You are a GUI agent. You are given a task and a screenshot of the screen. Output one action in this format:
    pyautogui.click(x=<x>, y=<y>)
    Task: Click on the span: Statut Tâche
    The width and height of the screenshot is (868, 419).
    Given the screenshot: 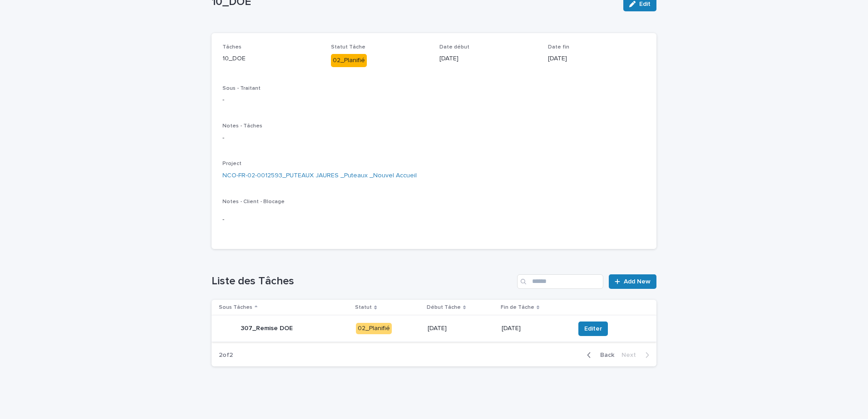 What is the action you would take?
    pyautogui.click(x=348, y=47)
    